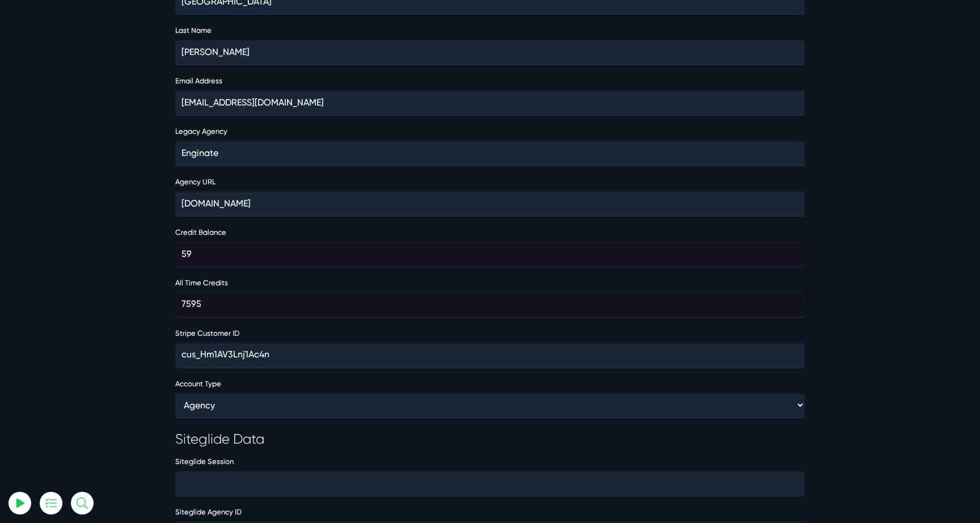 The height and width of the screenshot is (523, 980). Describe the element at coordinates (198, 81) in the screenshot. I see `label: Email Address` at that location.